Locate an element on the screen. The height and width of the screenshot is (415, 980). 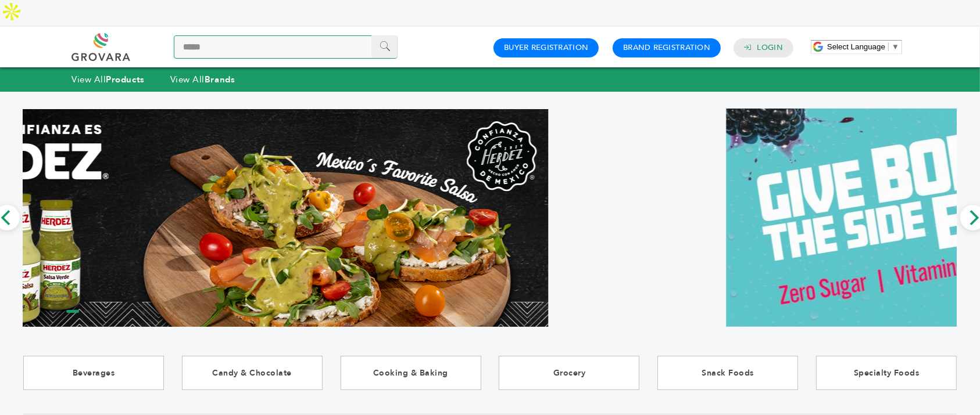
li: Page dot 4 is located at coordinates (107, 312).